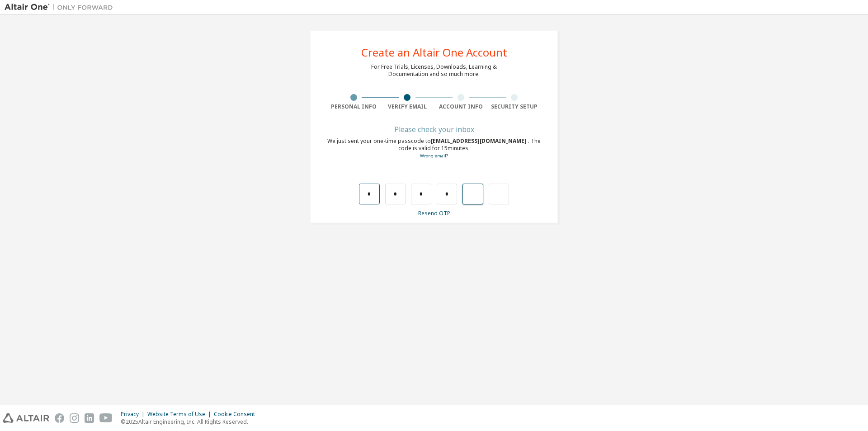 The width and height of the screenshot is (868, 431). I want to click on p: © 2025 Altair Engineering, Inc. All Rights Reserved., so click(191, 421).